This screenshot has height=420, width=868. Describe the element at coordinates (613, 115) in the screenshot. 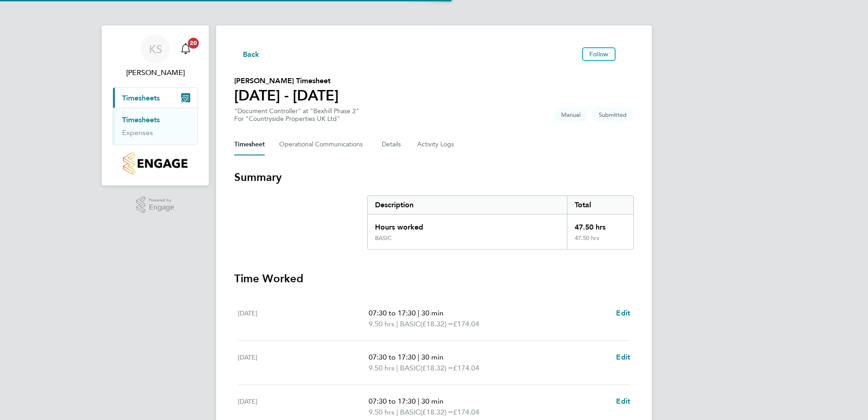

I see `span: This timesheet is Submitted.` at that location.